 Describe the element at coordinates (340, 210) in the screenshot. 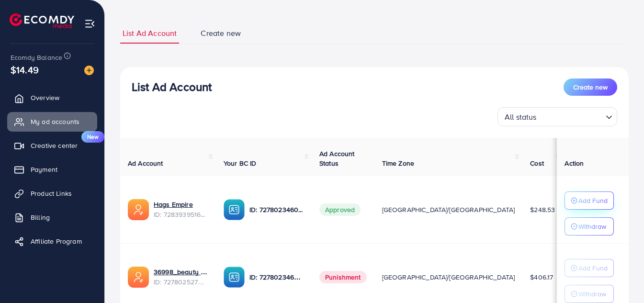

I see `span: Approved` at that location.